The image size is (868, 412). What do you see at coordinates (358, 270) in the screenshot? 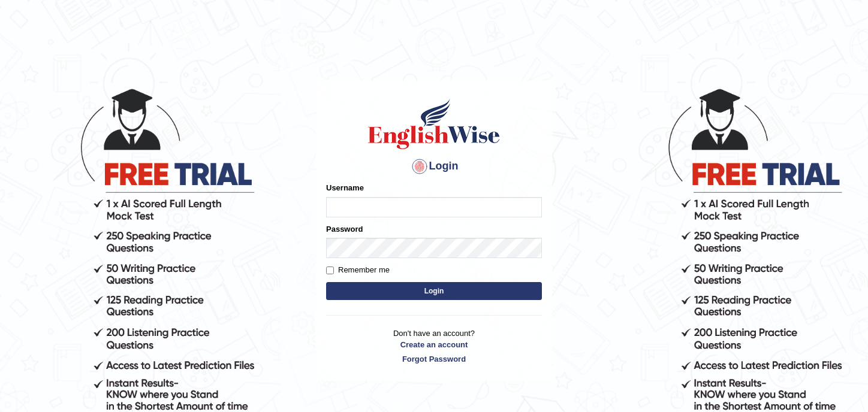
I see `label: Remember me` at bounding box center [358, 270].